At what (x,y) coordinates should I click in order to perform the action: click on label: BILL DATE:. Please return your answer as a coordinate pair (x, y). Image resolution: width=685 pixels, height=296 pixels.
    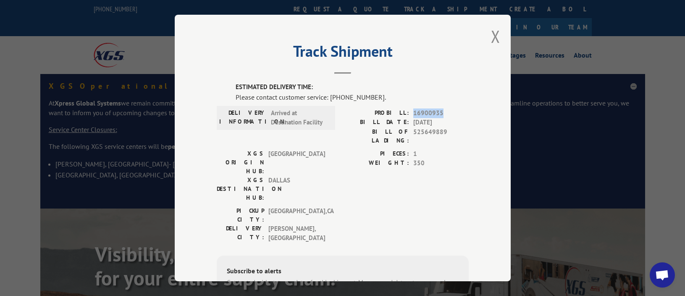
    Looking at the image, I should click on (376, 122).